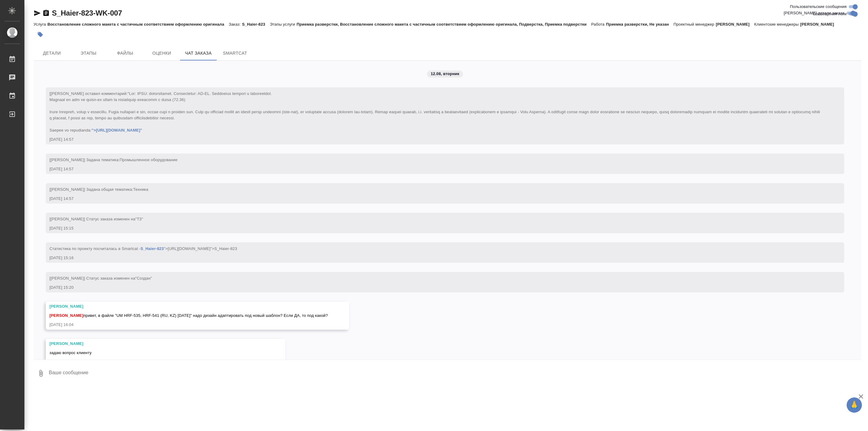 This screenshot has width=868, height=431. What do you see at coordinates (830, 14) in the screenshot?
I see `span: Оповещения-логи` at bounding box center [830, 14].